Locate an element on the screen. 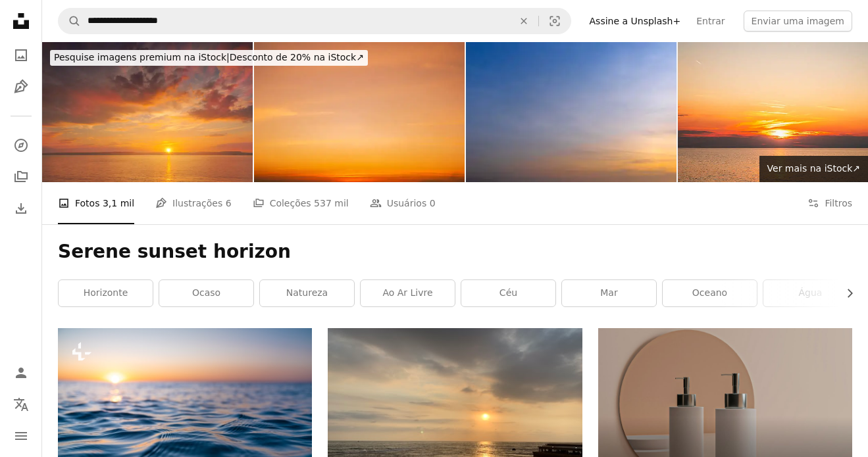 Image resolution: width=868 pixels, height=457 pixels. button: Filtros is located at coordinates (830, 203).